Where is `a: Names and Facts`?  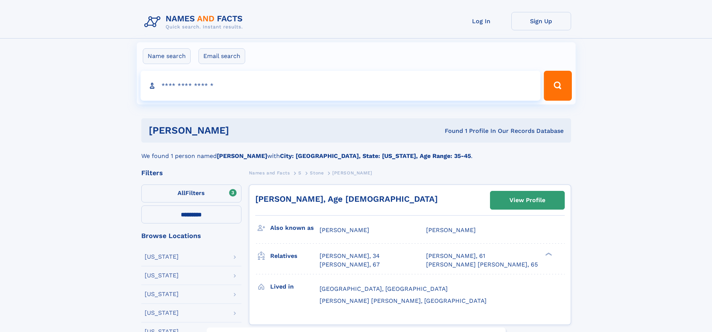 a: Names and Facts is located at coordinates (270, 172).